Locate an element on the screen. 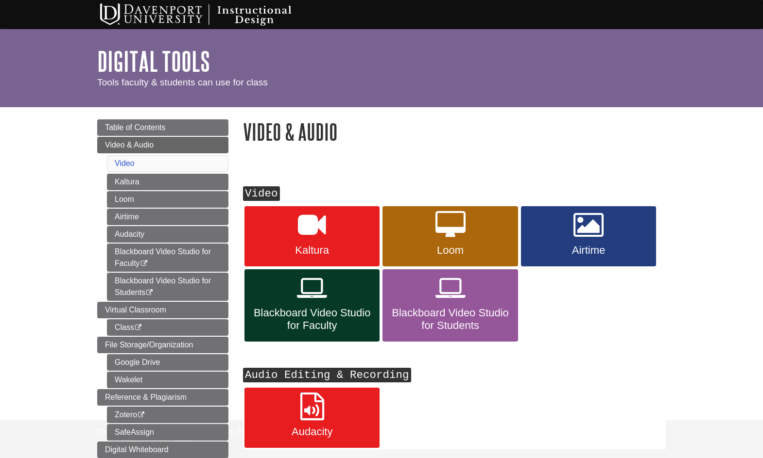 This screenshot has height=458, width=763. a: Digital Whiteboard is located at coordinates (163, 450).